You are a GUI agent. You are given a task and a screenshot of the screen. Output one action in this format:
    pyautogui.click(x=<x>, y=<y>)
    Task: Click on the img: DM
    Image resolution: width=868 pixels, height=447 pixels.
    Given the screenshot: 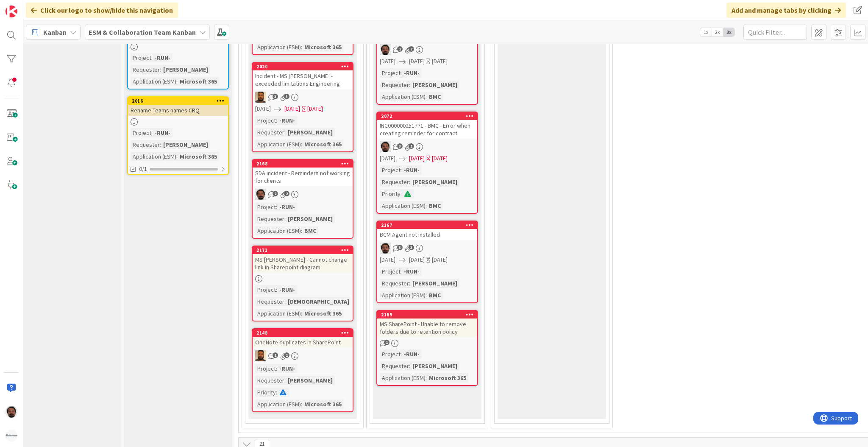 What is the action you would take?
    pyautogui.click(x=260, y=356)
    